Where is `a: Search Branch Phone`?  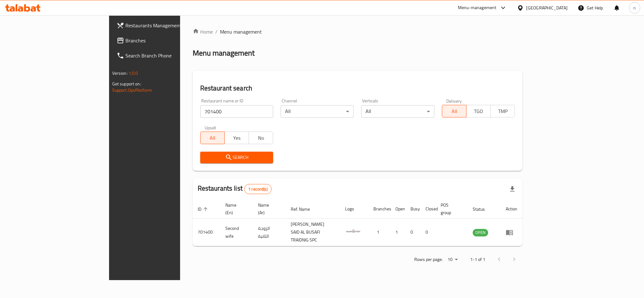 a: Search Branch Phone is located at coordinates (164, 55).